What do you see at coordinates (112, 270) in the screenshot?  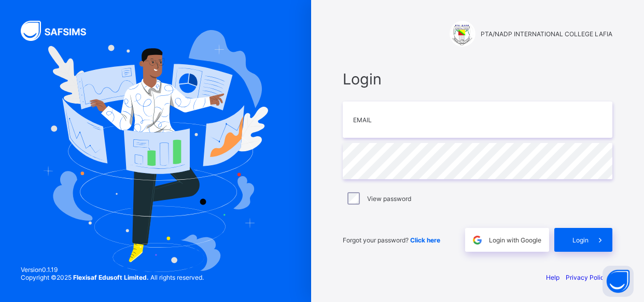 I see `span: Version 0.1.19` at bounding box center [112, 270].